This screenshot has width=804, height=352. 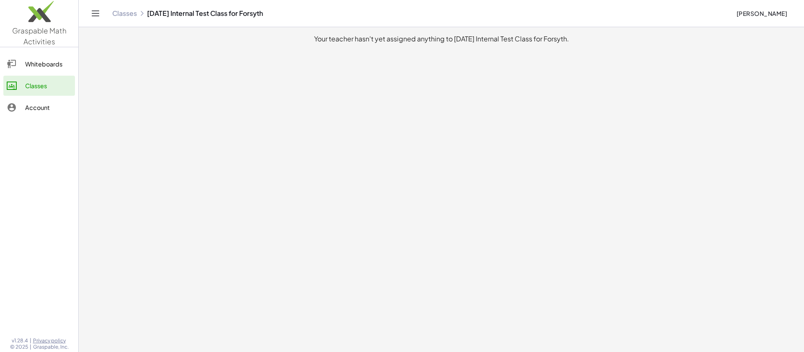 I want to click on a: Account, so click(x=39, y=108).